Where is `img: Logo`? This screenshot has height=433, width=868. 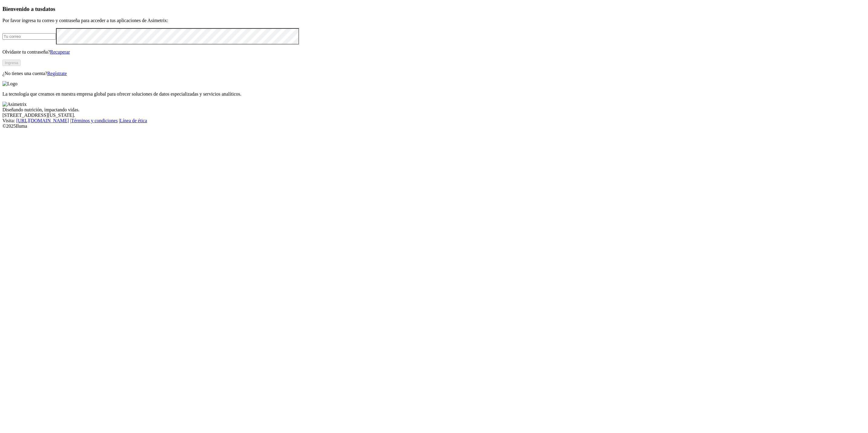
img: Logo is located at coordinates (10, 84).